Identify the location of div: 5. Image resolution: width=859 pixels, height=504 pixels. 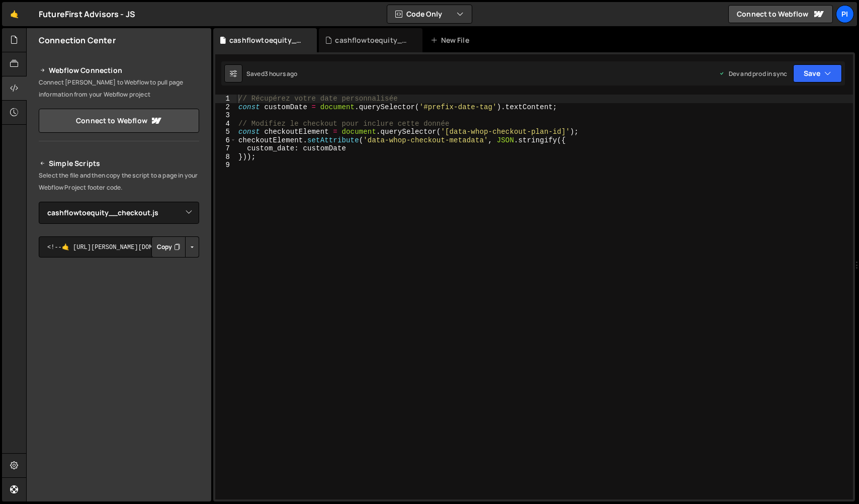
(226, 132).